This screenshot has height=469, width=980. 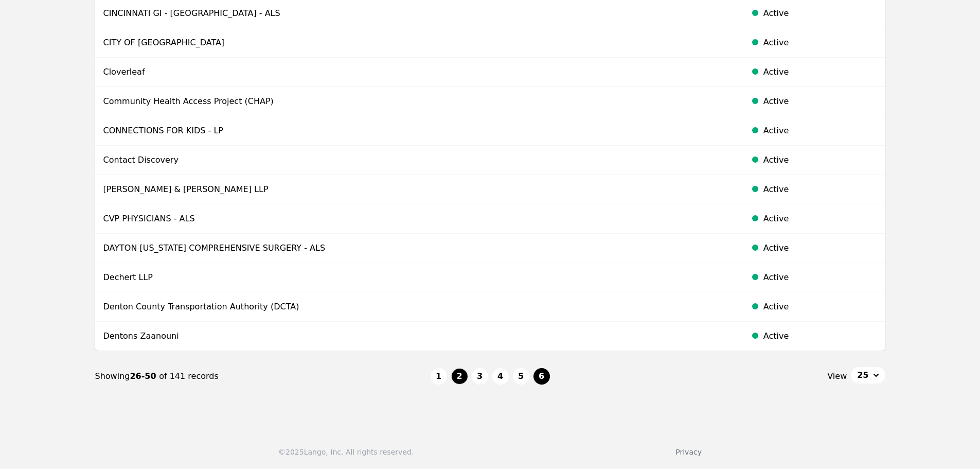 I want to click on td: Denton County Transportation Authority (DCTA), so click(x=416, y=307).